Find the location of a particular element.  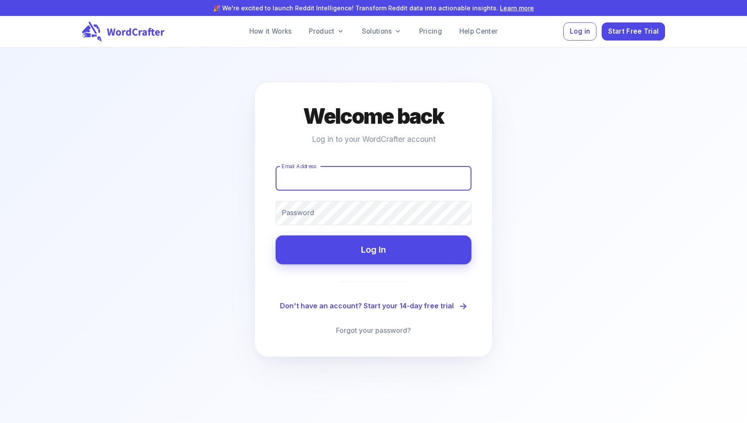

a: Product is located at coordinates (327, 31).